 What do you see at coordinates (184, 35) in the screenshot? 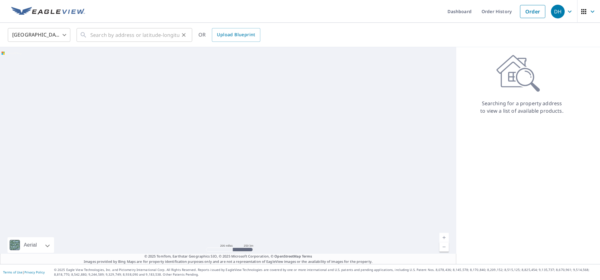
I see `button: Clear` at bounding box center [184, 35].